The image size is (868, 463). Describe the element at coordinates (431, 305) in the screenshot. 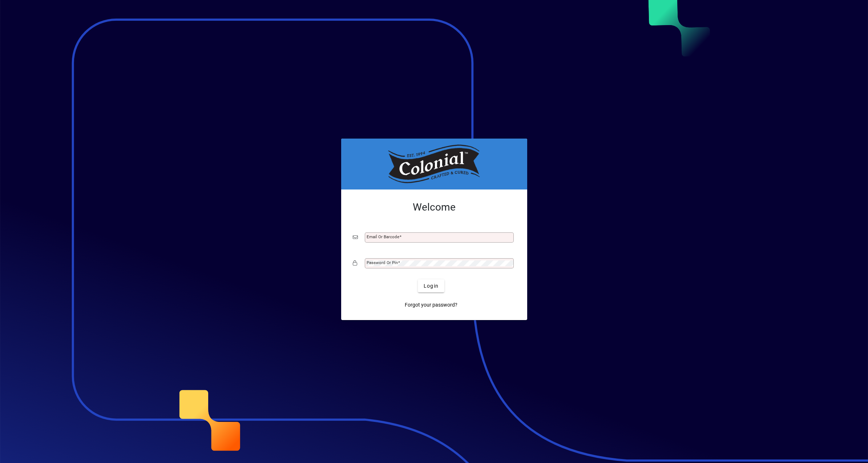

I see `span: Forgot your password?` at that location.